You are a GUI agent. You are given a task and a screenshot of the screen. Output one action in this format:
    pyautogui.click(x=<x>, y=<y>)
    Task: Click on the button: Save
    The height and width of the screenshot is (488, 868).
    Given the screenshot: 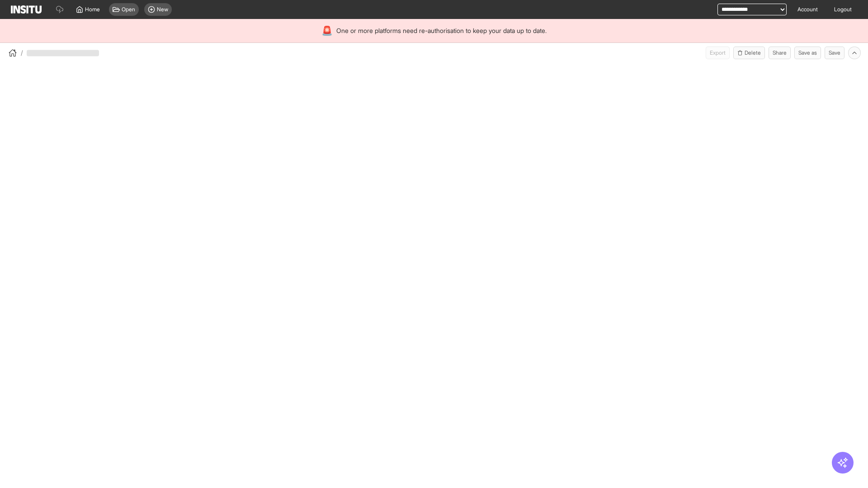 What is the action you would take?
    pyautogui.click(x=834, y=53)
    